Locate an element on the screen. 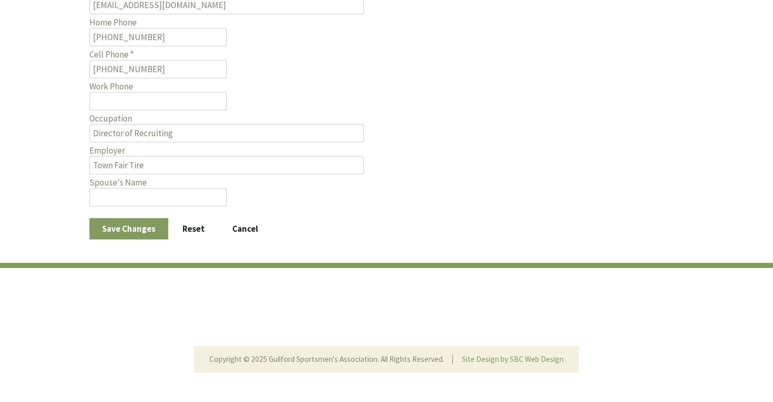 This screenshot has width=773, height=402. label: Employer is located at coordinates (285, 150).